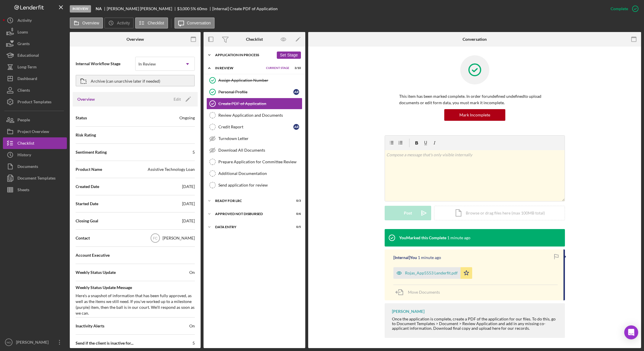 This screenshot has width=644, height=351. I want to click on div: Open Intercom Messenger, so click(631, 332).